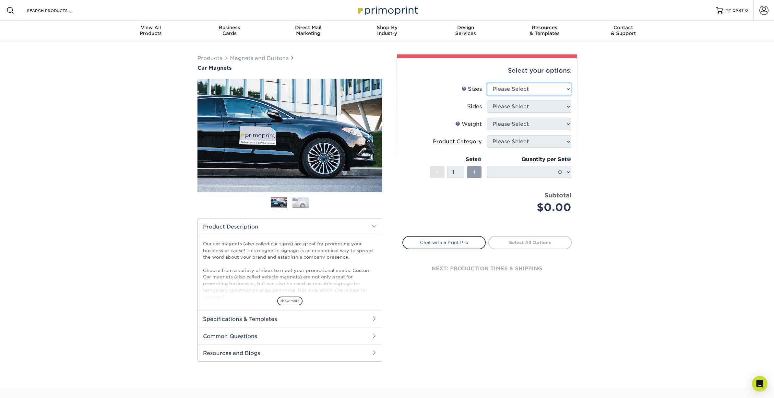  Describe the element at coordinates (58, 10) in the screenshot. I see `input: SEARCH PRODUCTS.....` at that location.